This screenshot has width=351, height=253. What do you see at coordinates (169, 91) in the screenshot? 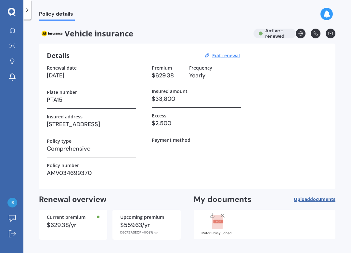
I see `label: Insured amount` at bounding box center [169, 91].